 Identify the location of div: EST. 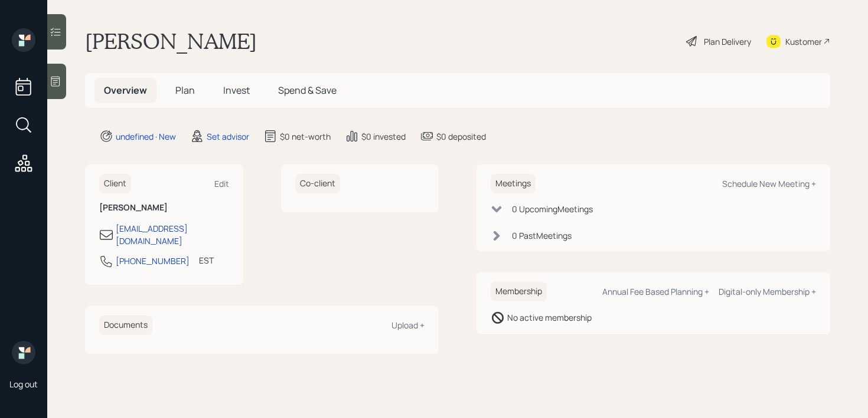
(206, 260).